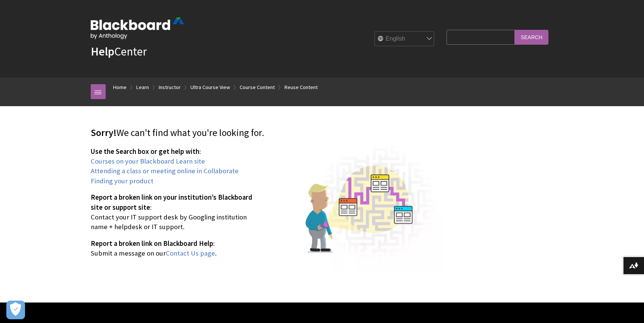  Describe the element at coordinates (120, 87) in the screenshot. I see `a: Home` at that location.